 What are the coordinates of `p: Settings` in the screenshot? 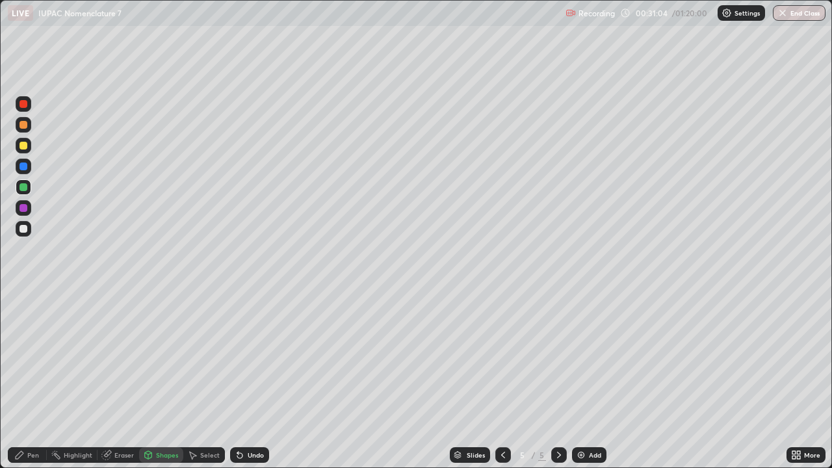 It's located at (747, 13).